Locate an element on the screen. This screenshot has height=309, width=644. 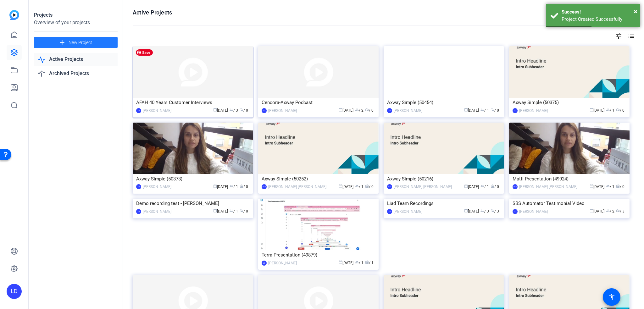
mat-icon: add is located at coordinates (62, 43).